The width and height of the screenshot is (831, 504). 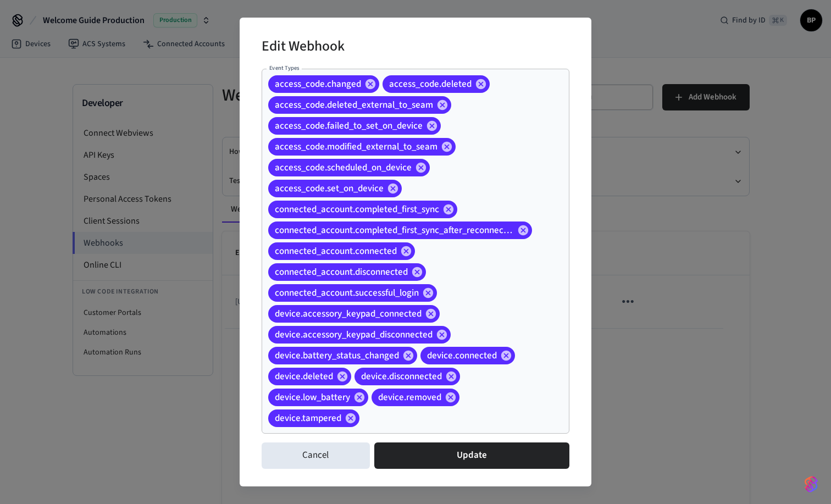 What do you see at coordinates (284, 68) in the screenshot?
I see `label: Event Types` at bounding box center [284, 68].